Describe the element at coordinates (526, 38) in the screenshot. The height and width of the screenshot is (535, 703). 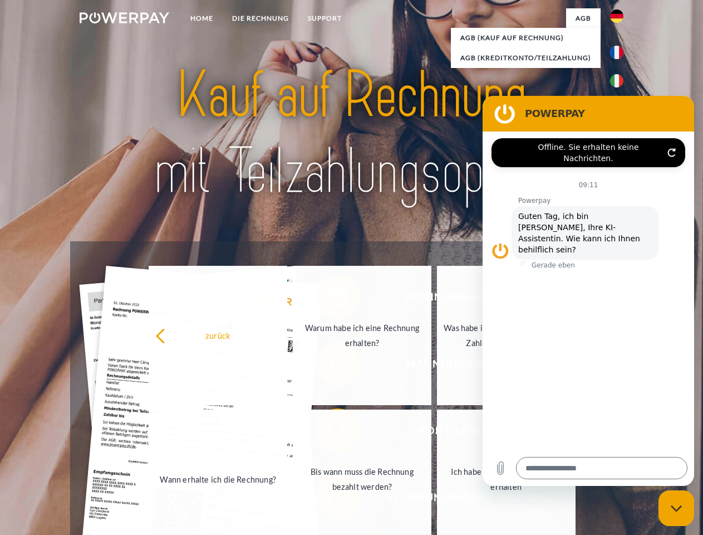
I see `a: AGB (Kauf auf Rechnung)` at that location.